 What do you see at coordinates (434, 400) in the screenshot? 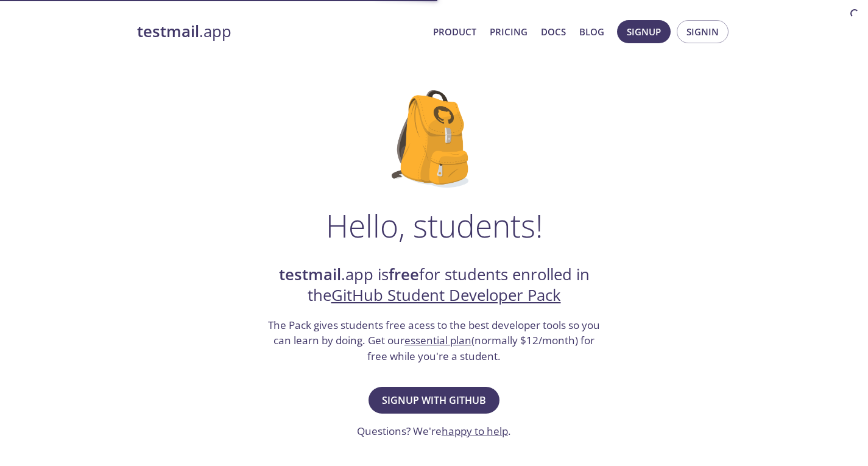
I see `span: Signup with GitHub` at bounding box center [434, 400].